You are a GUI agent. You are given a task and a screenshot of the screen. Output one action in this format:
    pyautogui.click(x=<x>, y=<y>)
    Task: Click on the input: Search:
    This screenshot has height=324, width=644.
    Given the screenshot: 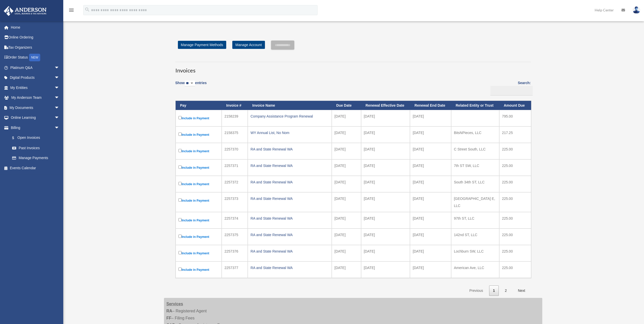 What is the action you would take?
    pyautogui.click(x=512, y=91)
    